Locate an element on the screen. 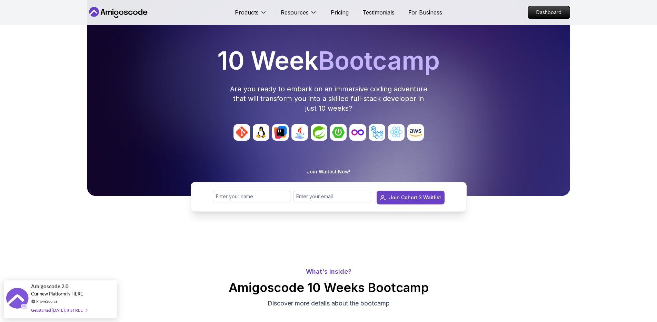 This screenshot has width=657, height=322. span: Our new Platform is HERE is located at coordinates (57, 294).